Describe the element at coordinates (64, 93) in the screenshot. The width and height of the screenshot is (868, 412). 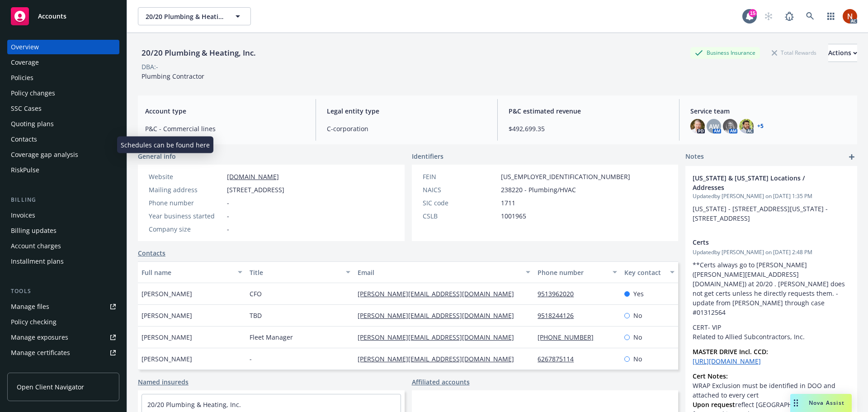
I see `a: Policy changes` at that location.